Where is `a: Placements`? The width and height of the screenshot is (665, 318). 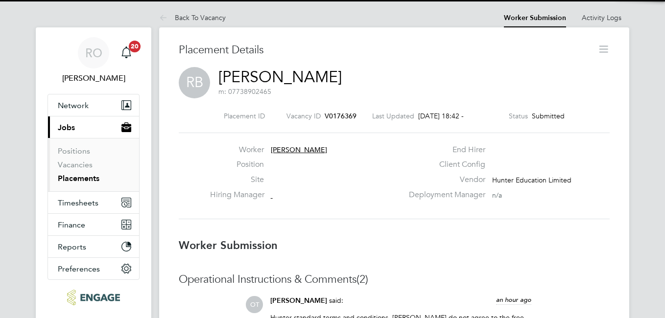 a: Placements is located at coordinates (78, 178).